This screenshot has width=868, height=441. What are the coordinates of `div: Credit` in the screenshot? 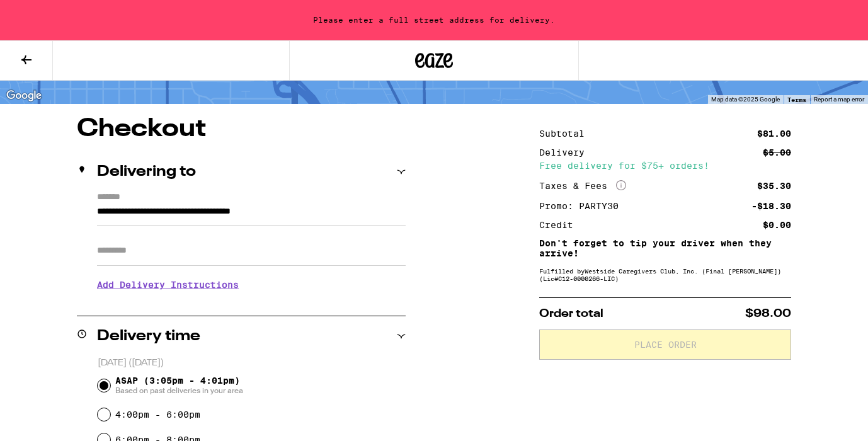 It's located at (560, 225).